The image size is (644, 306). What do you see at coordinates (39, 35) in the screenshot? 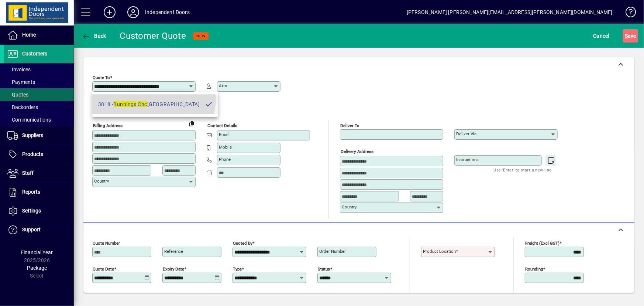
I see `a: Home` at bounding box center [39, 35].